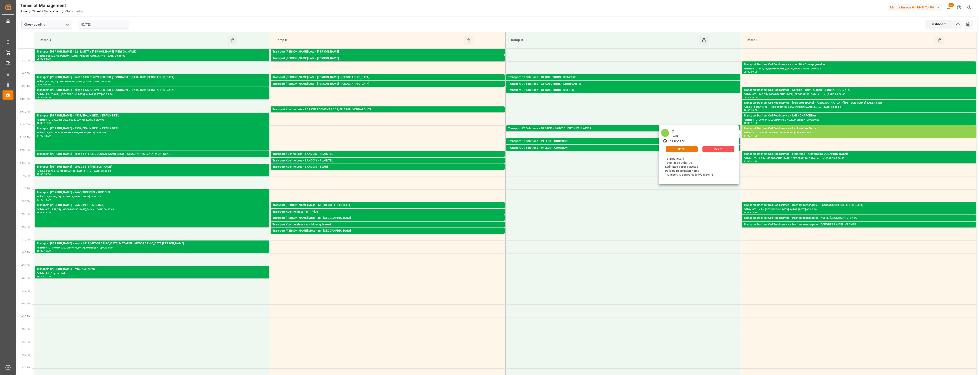 This screenshot has height=375, width=980. I want to click on span: 12:00 PM, so click(25, 150).